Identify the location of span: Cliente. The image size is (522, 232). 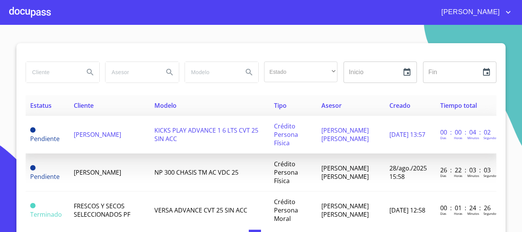
(84, 105).